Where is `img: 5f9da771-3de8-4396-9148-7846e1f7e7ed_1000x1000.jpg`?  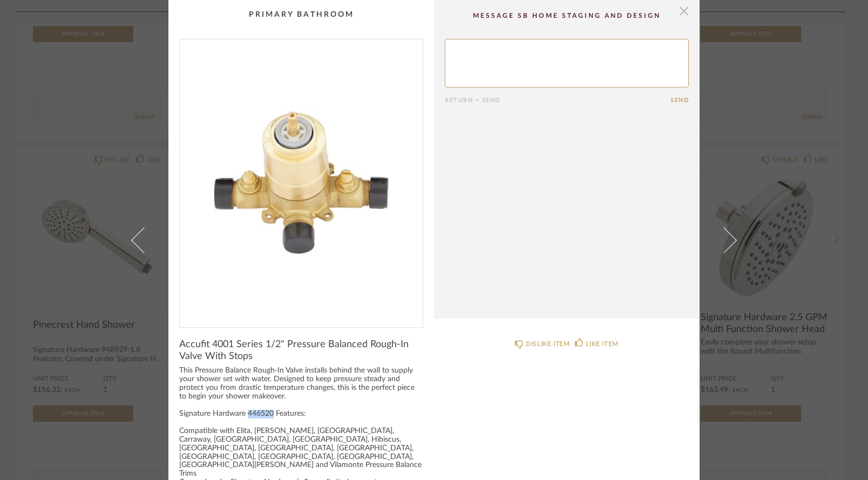 img: 5f9da771-3de8-4396-9148-7846e1f7e7ed_1000x1000.jpg is located at coordinates (301, 178).